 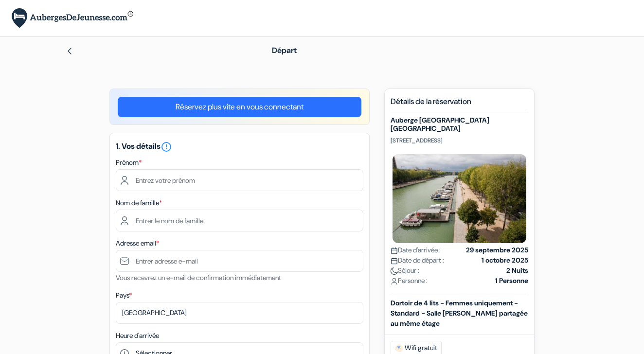 I want to click on label: Heure d'arrivée, so click(x=137, y=335).